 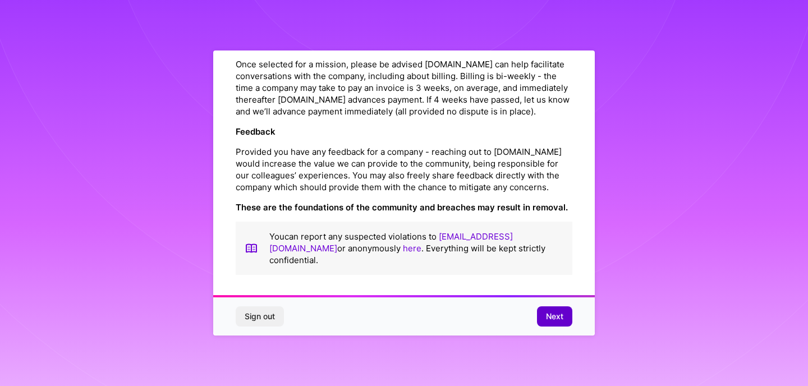 I want to click on strong: These are the foundations of the community and breaches may result in removal., so click(x=402, y=207).